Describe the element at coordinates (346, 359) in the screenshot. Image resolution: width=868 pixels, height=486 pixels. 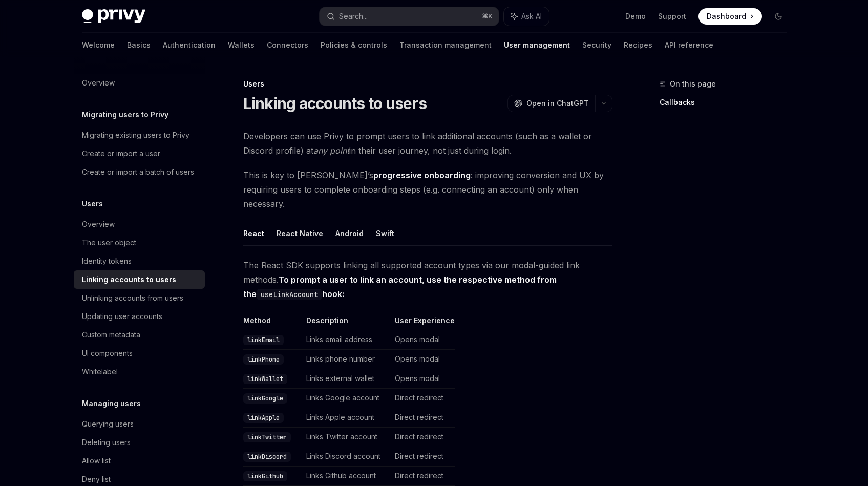
I see `td: Links phone number` at that location.